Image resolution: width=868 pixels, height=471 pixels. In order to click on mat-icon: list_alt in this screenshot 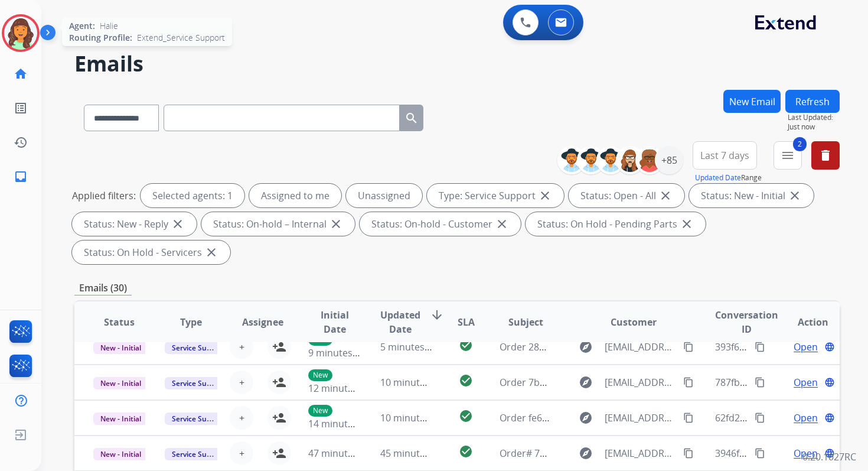, I will do `click(21, 108)`.